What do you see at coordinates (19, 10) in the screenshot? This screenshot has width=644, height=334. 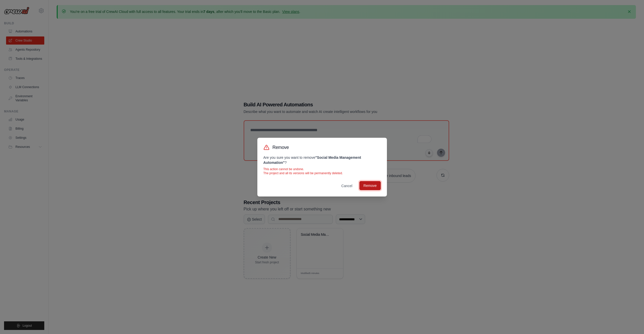 I see `div: v 4.0.25` at bounding box center [19, 10].